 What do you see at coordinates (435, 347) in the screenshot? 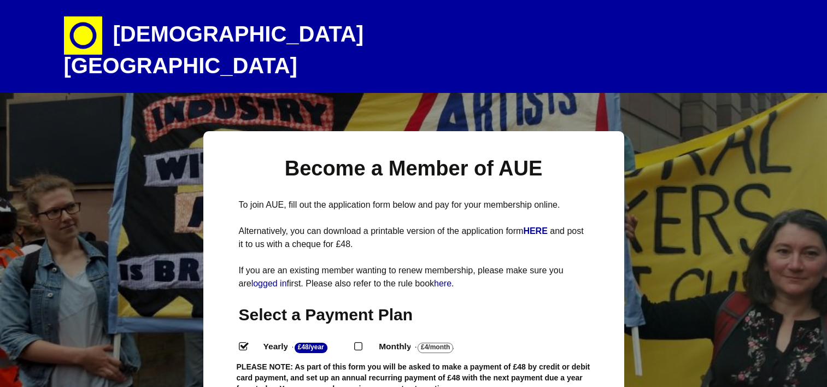
I see `strong: £4/Month` at bounding box center [435, 347].